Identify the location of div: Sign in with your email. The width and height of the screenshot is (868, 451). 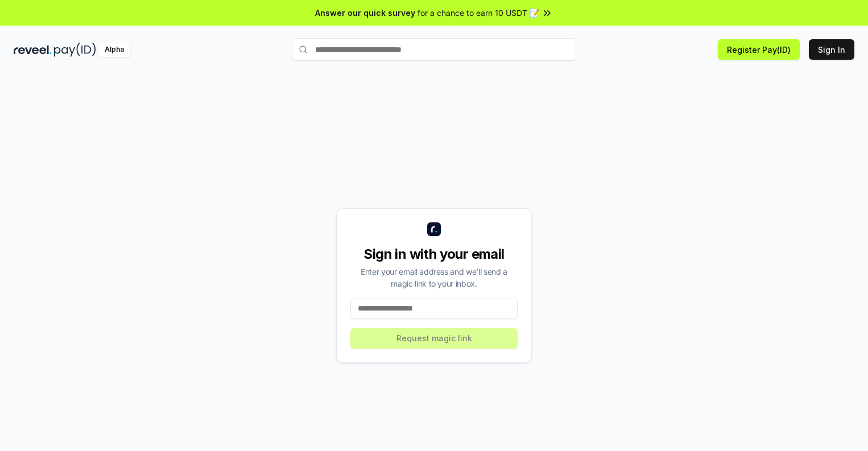
(434, 254).